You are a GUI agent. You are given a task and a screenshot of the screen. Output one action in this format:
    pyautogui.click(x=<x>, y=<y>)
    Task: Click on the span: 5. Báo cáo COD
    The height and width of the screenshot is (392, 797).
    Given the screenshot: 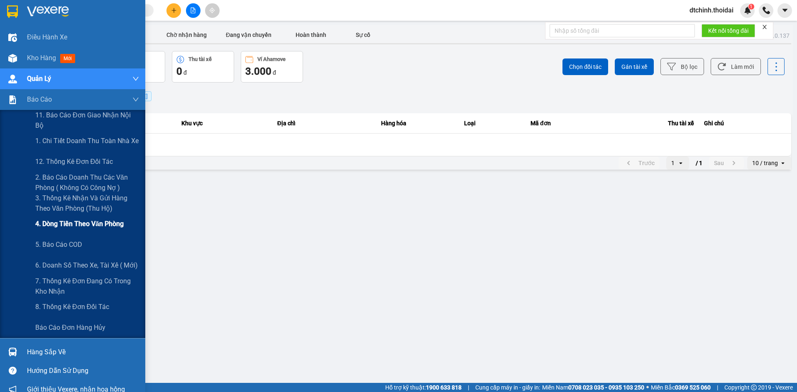 What is the action you would take?
    pyautogui.click(x=59, y=245)
    